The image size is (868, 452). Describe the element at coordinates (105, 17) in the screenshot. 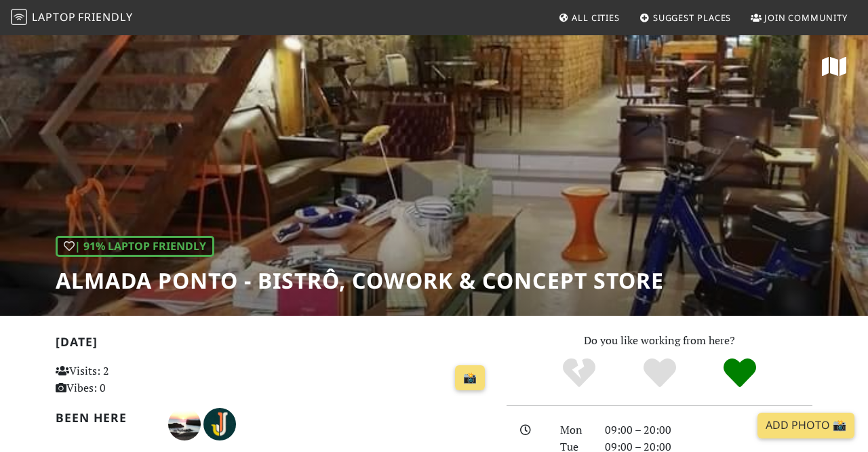

I see `span: Friendly` at that location.